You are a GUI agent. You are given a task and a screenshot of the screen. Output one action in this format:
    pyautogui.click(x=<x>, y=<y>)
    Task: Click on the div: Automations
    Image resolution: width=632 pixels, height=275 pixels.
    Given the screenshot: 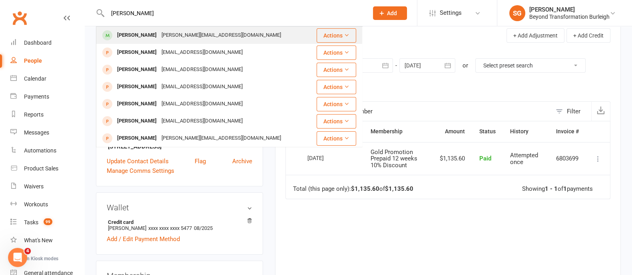 What is the action you would take?
    pyautogui.click(x=40, y=151)
    